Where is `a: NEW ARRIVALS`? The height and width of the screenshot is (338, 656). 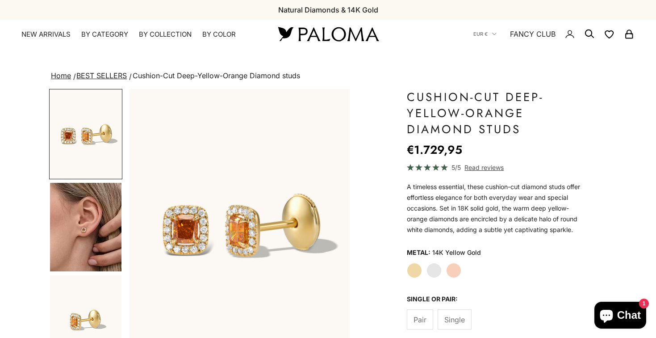 a: NEW ARRIVALS is located at coordinates (46, 34).